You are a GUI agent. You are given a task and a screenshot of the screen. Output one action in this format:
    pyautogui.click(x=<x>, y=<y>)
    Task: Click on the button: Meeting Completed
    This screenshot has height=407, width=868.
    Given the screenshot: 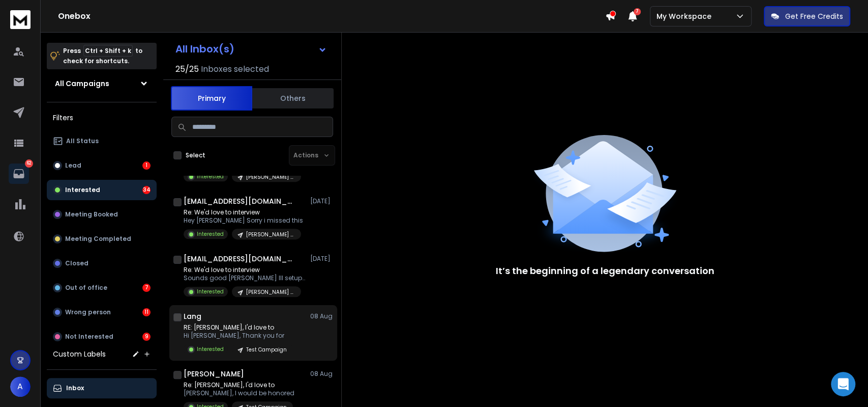 What is the action you would take?
    pyautogui.click(x=102, y=239)
    